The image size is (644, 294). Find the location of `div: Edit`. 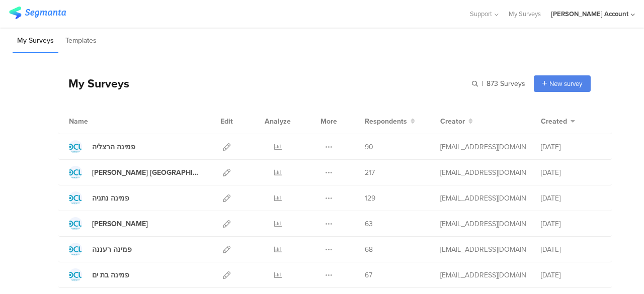

div: Edit is located at coordinates (226, 121).